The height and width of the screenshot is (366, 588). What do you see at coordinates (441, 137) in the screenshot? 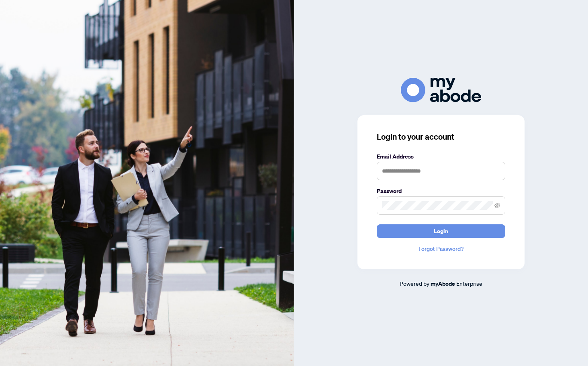
I see `h3: Login to your account` at bounding box center [441, 137].